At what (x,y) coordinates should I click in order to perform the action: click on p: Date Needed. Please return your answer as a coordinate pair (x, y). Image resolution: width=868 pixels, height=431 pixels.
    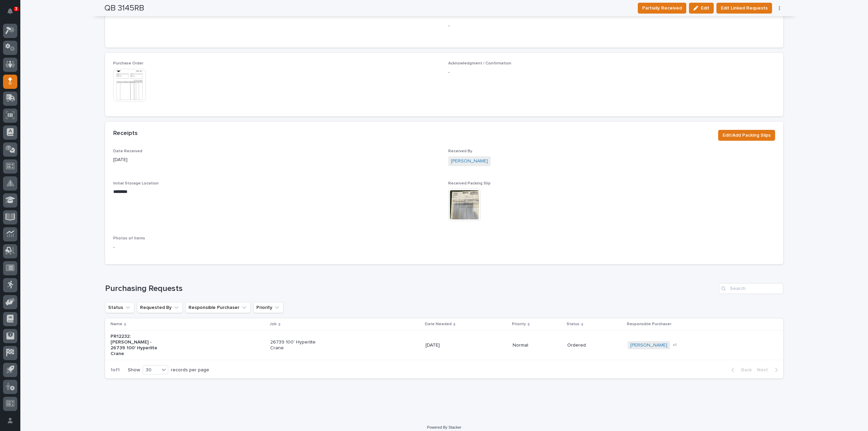
    Looking at the image, I should click on (438, 324).